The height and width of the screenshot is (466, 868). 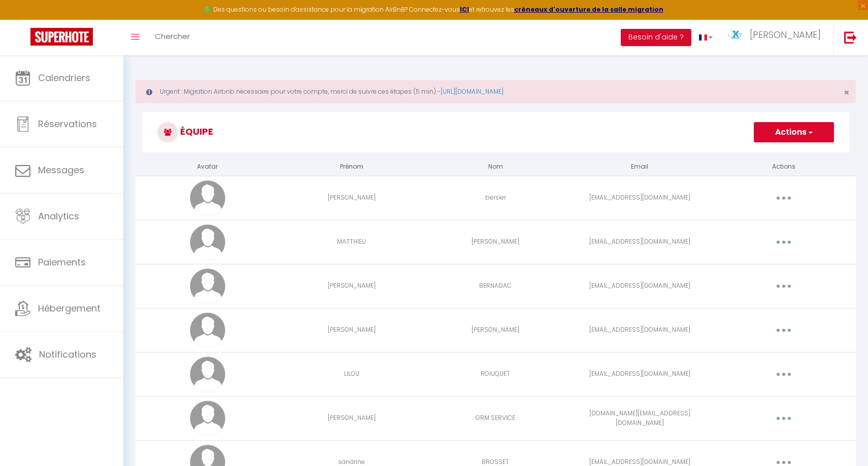 I want to click on td: LILOU, so click(x=352, y=375).